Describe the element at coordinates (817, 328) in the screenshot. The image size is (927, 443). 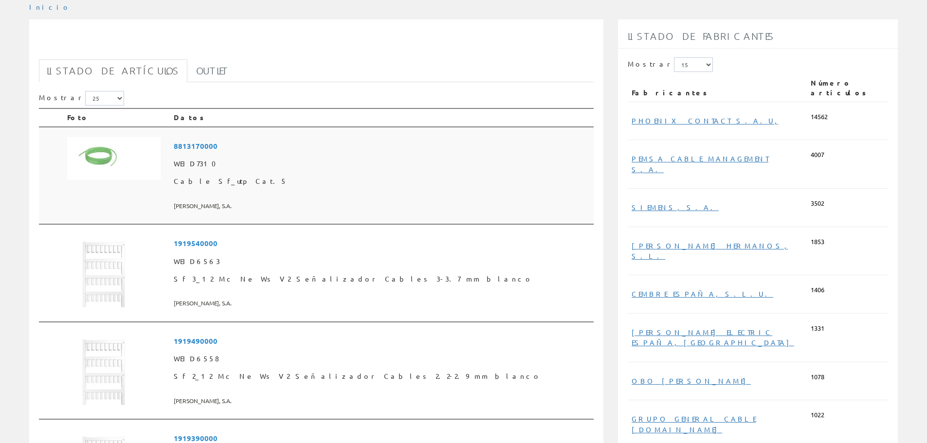
I see `span: 1331` at that location.